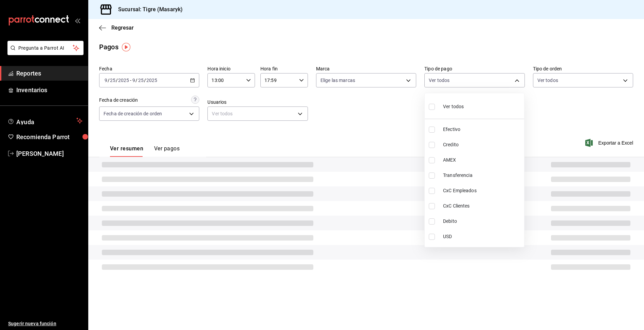  What do you see at coordinates (482, 129) in the screenshot?
I see `span: Efectivo` at bounding box center [482, 129].